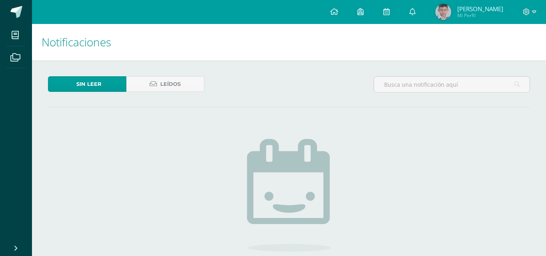 The height and width of the screenshot is (256, 546). I want to click on img: 8b7fbde8971f8ee6ea5c5692e75bf0b7.png, so click(444, 12).